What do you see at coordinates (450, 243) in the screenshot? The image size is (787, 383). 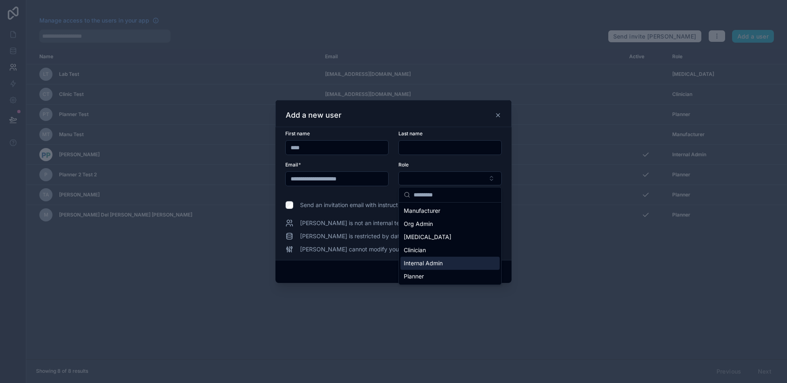 I see `div: Suggestions` at bounding box center [450, 243].